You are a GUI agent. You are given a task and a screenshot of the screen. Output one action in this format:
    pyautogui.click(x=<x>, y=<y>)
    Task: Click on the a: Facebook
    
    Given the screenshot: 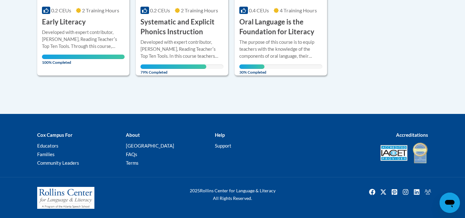 What is the action you would take?
    pyautogui.click(x=372, y=192)
    